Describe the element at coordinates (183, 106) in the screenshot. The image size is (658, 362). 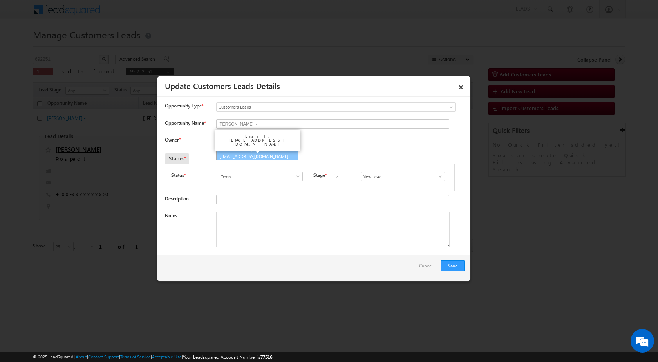
I see `span: Opportunity Type` at that location.